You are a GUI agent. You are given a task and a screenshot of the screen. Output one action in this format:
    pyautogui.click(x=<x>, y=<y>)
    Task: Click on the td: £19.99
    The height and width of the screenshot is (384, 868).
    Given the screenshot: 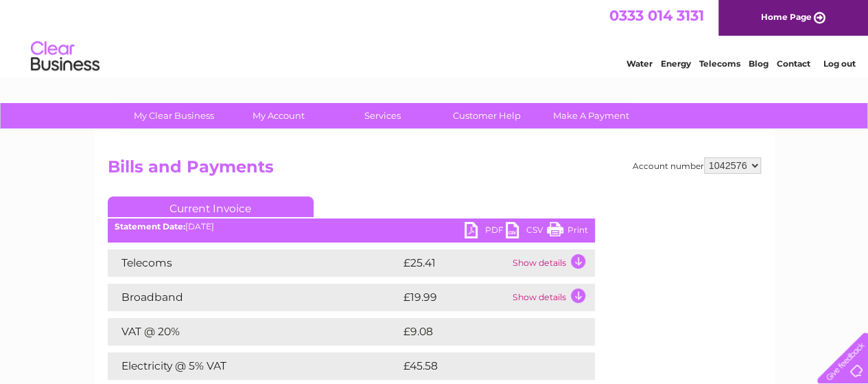 What is the action you would take?
    pyautogui.click(x=454, y=297)
    